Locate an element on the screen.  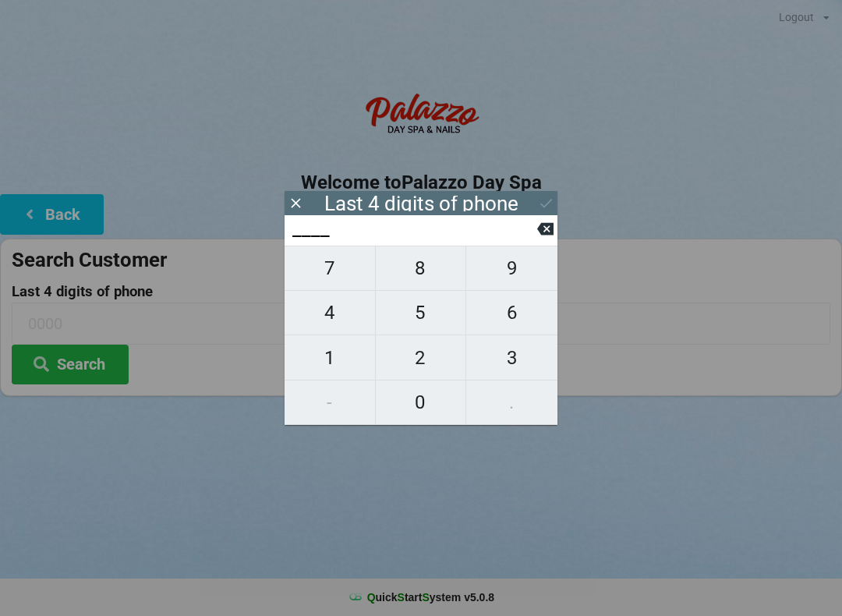
span: 1 is located at coordinates (330, 358).